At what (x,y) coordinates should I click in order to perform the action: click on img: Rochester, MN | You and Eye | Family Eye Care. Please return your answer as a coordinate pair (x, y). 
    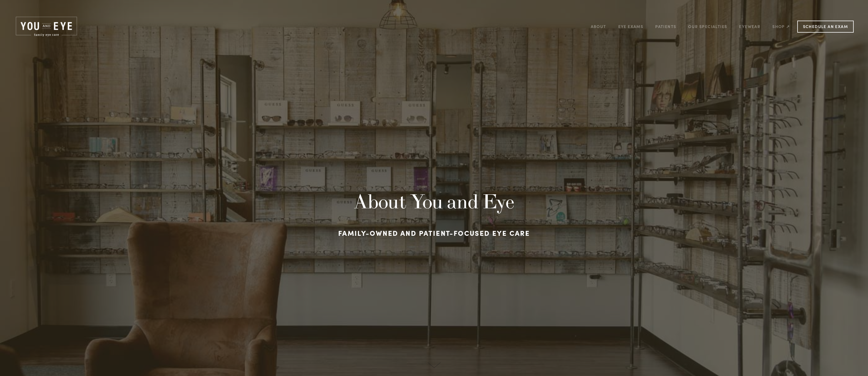
    Looking at the image, I should click on (46, 27).